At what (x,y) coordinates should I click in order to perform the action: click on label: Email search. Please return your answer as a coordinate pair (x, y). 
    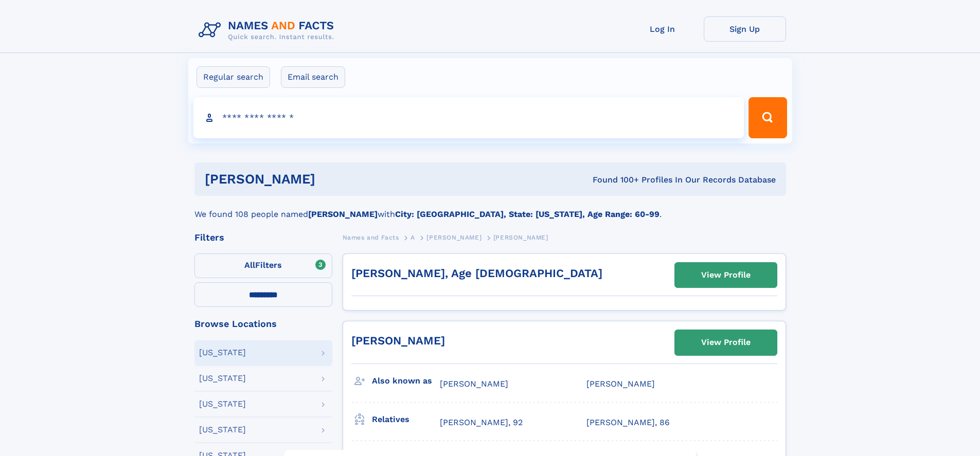
    Looking at the image, I should click on (313, 77).